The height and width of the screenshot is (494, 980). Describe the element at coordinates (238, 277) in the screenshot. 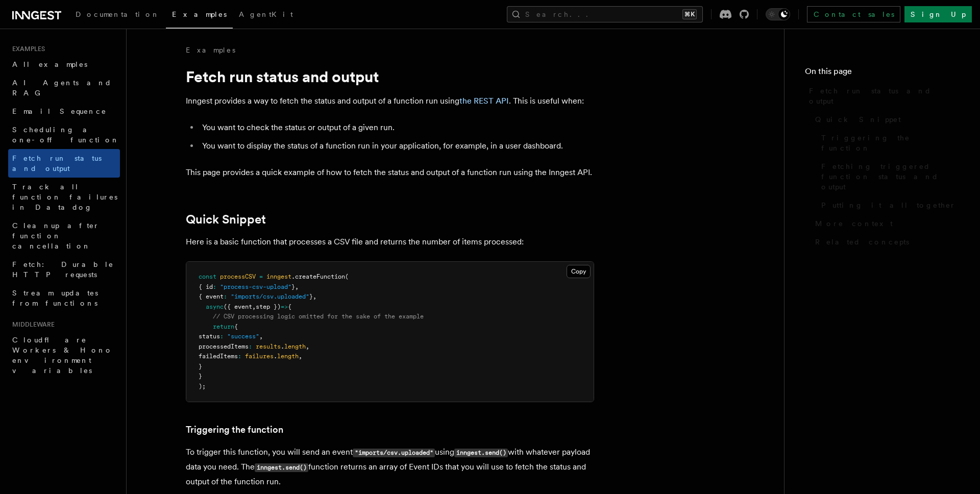

I see `span: processCSV` at that location.